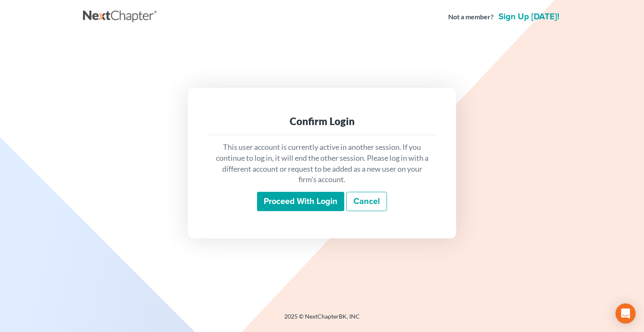 The width and height of the screenshot is (644, 332). What do you see at coordinates (322, 320) in the screenshot?
I see `div: 2025 © NextChapterBK, INC` at bounding box center [322, 320].